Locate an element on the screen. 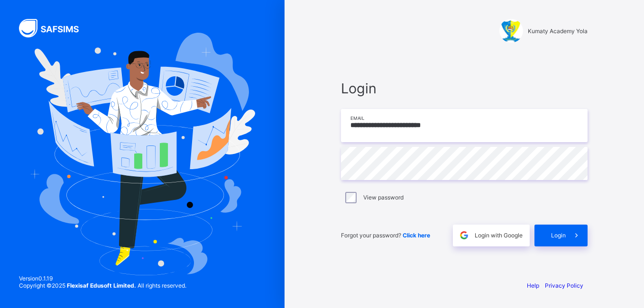 The image size is (644, 308). span: Copyright © 2025 All rights reserved. is located at coordinates (103, 285).